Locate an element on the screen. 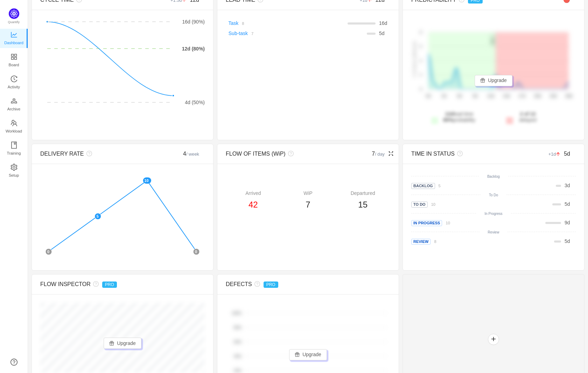  span: Workload is located at coordinates (14, 131).